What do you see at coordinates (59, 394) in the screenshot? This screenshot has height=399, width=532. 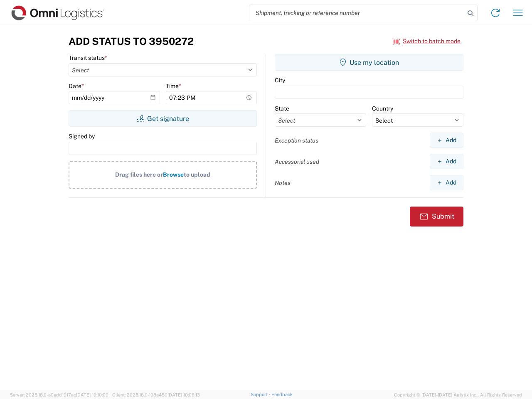 I see `span: Server: 2025.18.0-a0edd1917ac` at bounding box center [59, 394].